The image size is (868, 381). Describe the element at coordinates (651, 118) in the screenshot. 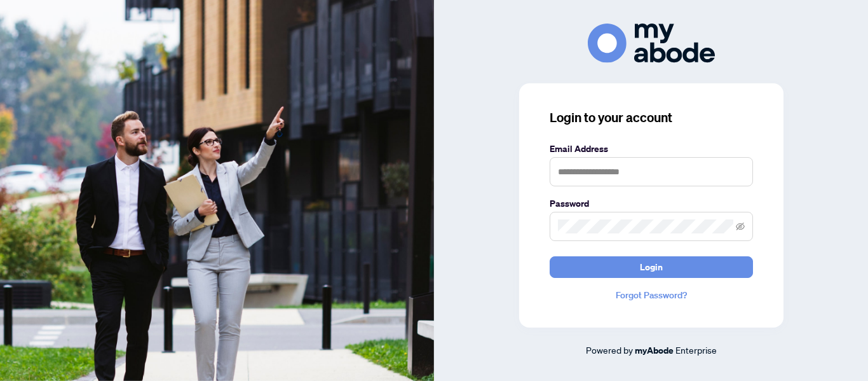

I see `h3: Login to your account` at that location.